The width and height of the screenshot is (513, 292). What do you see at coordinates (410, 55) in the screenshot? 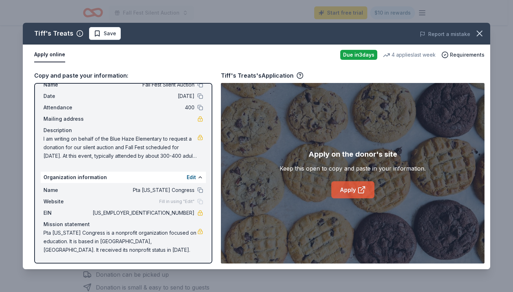
I see `div: 4 applies last week` at bounding box center [410, 55].